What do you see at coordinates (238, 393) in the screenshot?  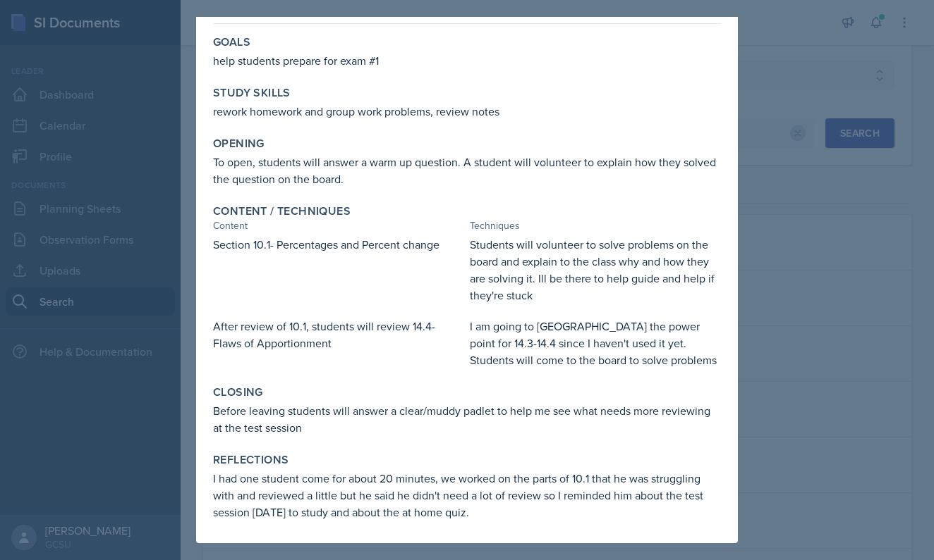 I see `label: Closing` at bounding box center [238, 393].